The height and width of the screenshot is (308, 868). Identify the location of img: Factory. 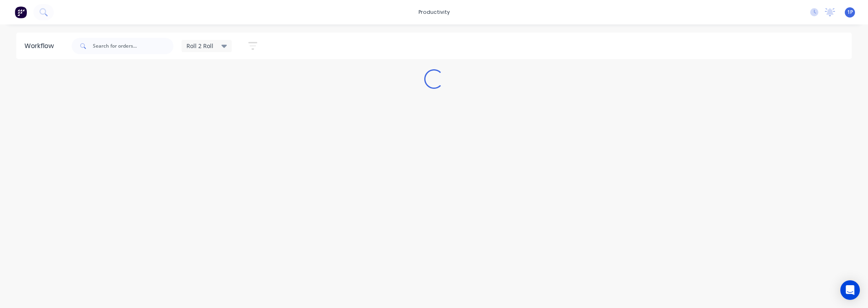
(21, 12).